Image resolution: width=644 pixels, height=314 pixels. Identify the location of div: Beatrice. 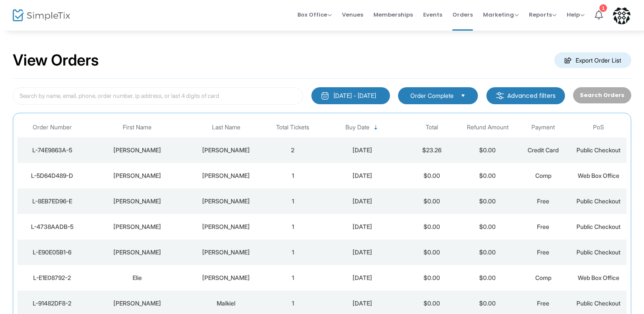
(137, 227).